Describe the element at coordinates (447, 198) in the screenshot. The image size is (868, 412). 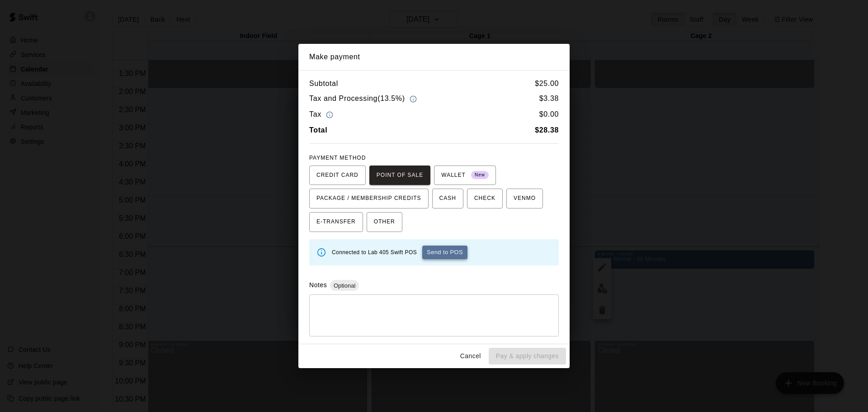
I see `button: CASH` at that location.